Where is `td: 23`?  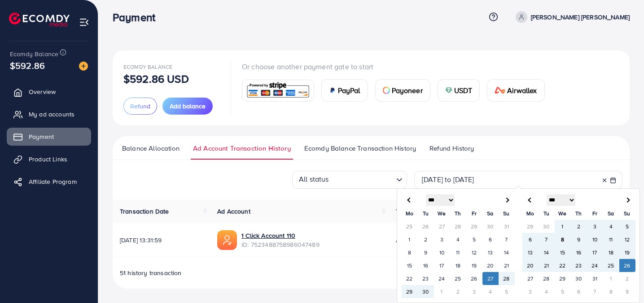 td: 23 is located at coordinates (426, 278).